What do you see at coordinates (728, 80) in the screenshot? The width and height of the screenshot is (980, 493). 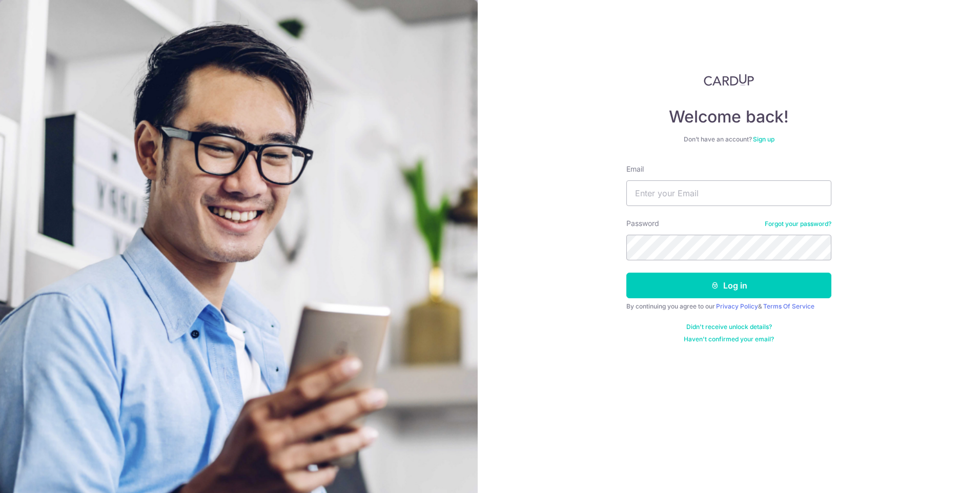 I see `img: CardUp Logo` at bounding box center [728, 80].